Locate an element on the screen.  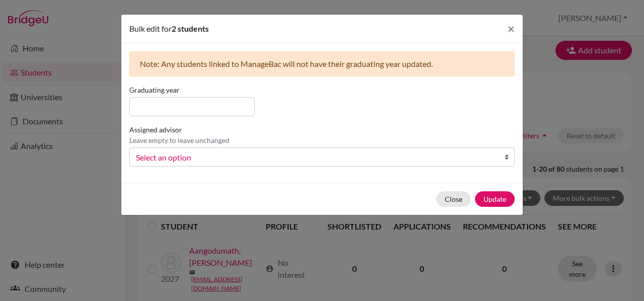
button: Update is located at coordinates (494, 199).